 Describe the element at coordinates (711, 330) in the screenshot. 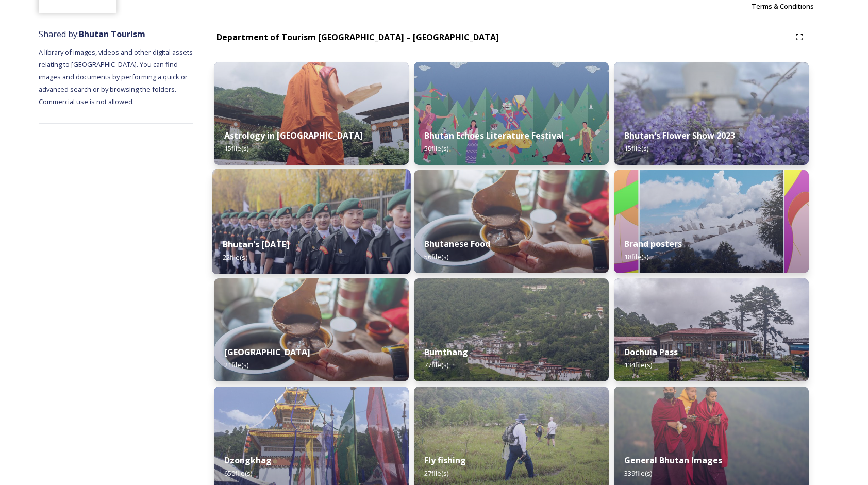

I see `img: 2022-10-01%252011.41.43.jpg` at that location.